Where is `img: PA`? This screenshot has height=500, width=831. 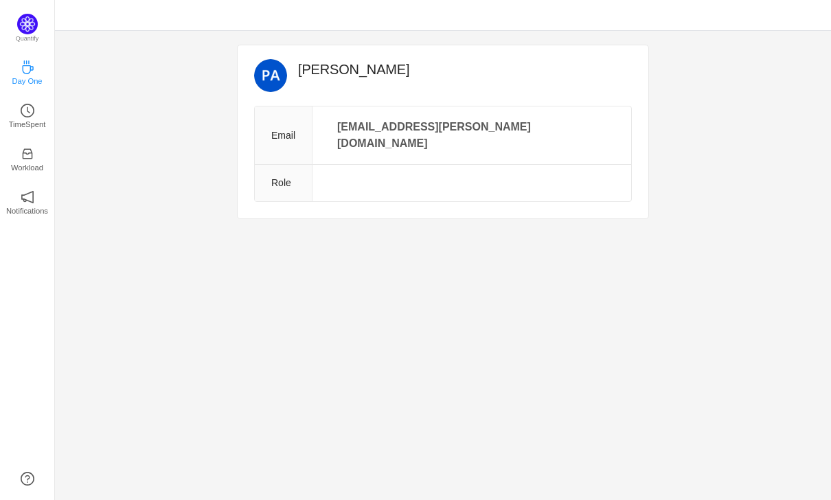
img: PA is located at coordinates (271, 76).